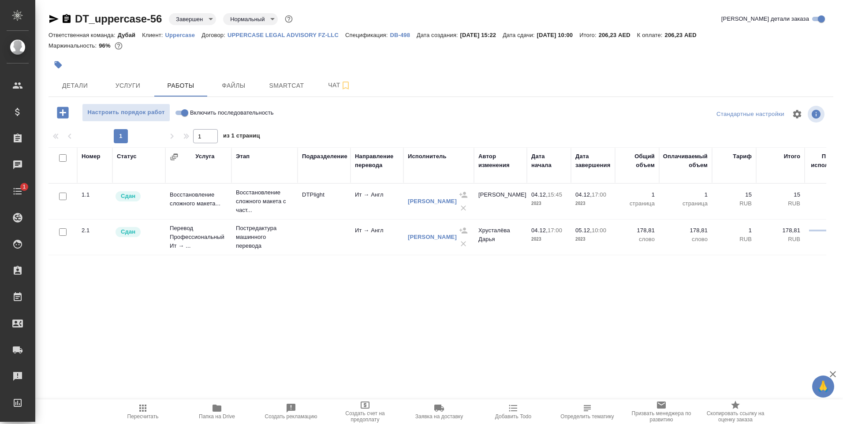 The width and height of the screenshot is (843, 424). What do you see at coordinates (593, 161) in the screenshot?
I see `div: Дата завершения` at bounding box center [593, 161].